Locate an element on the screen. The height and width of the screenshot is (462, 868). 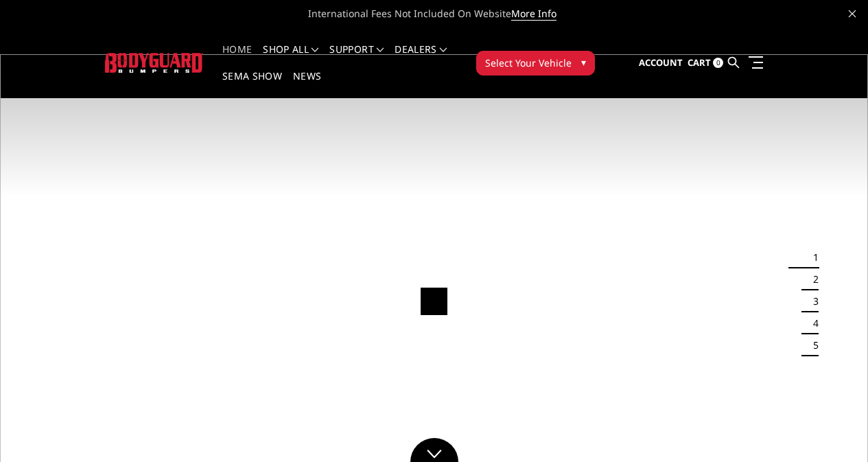
button: 4 of 5 is located at coordinates (812, 323).